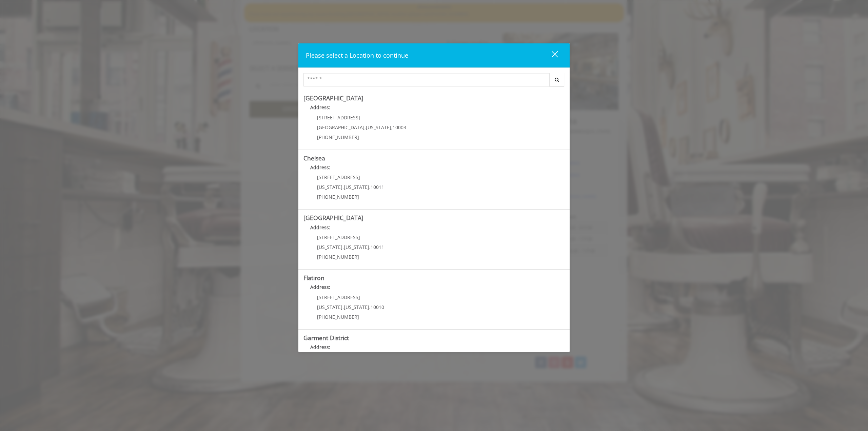  What do you see at coordinates (550, 55) in the screenshot?
I see `button: close dialog` at bounding box center [550, 55].